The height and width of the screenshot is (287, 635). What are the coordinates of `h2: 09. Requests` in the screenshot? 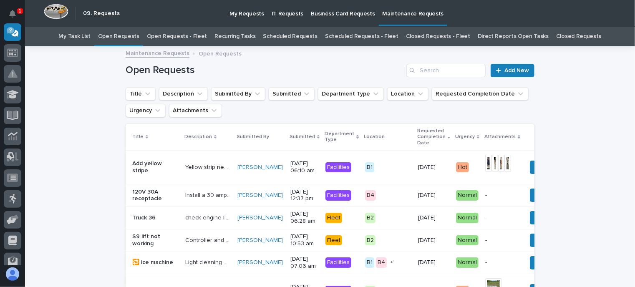 It's located at (101, 13).